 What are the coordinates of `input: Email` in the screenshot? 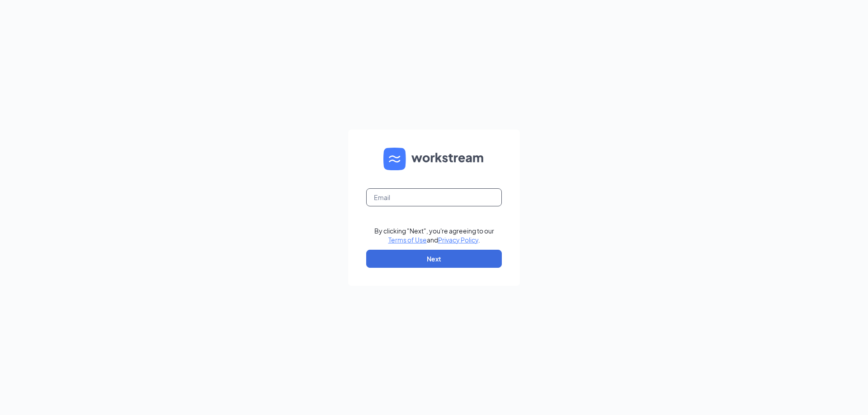 It's located at (434, 197).